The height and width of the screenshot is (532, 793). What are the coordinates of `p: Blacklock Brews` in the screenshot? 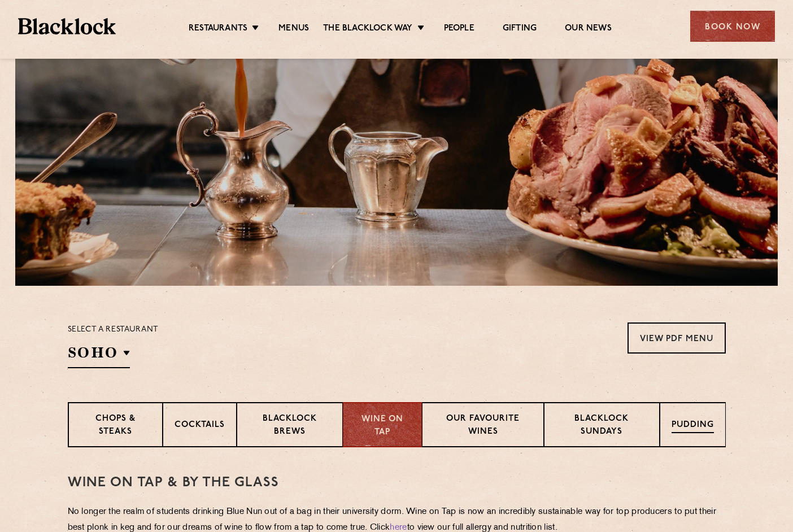 It's located at (290, 426).